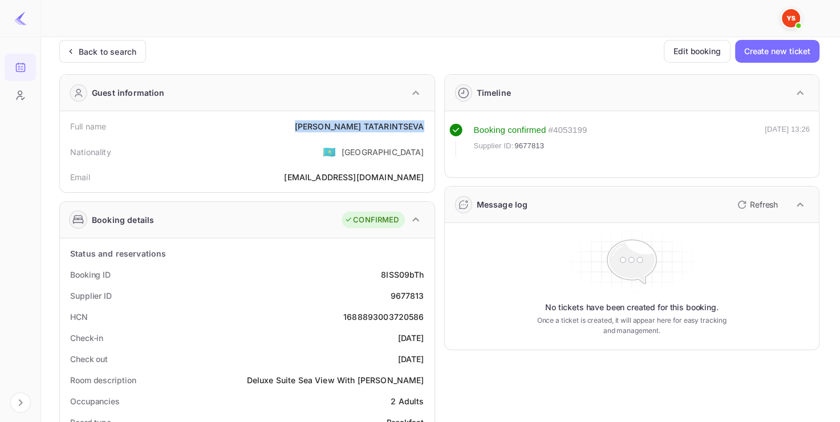 The width and height of the screenshot is (840, 422). I want to click on div: Message log, so click(502, 204).